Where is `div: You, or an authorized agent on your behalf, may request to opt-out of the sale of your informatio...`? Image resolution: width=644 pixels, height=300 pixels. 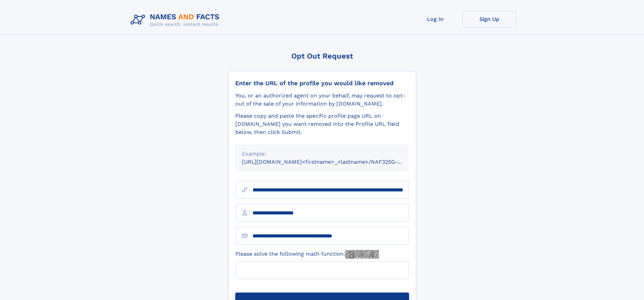 div: You, or an authorized agent on your behalf, may request to opt-out of the sale of your informatio... is located at coordinates (323, 100).